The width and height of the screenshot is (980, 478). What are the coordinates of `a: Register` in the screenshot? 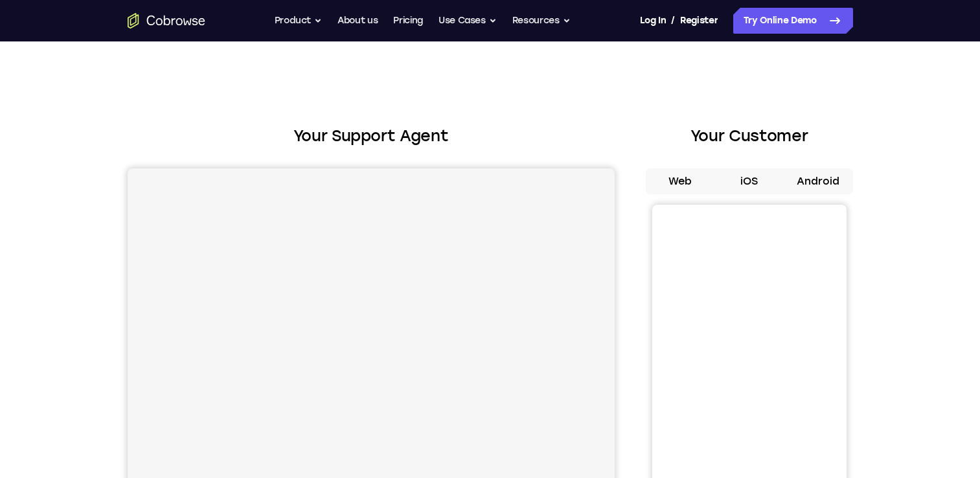 It's located at (700, 21).